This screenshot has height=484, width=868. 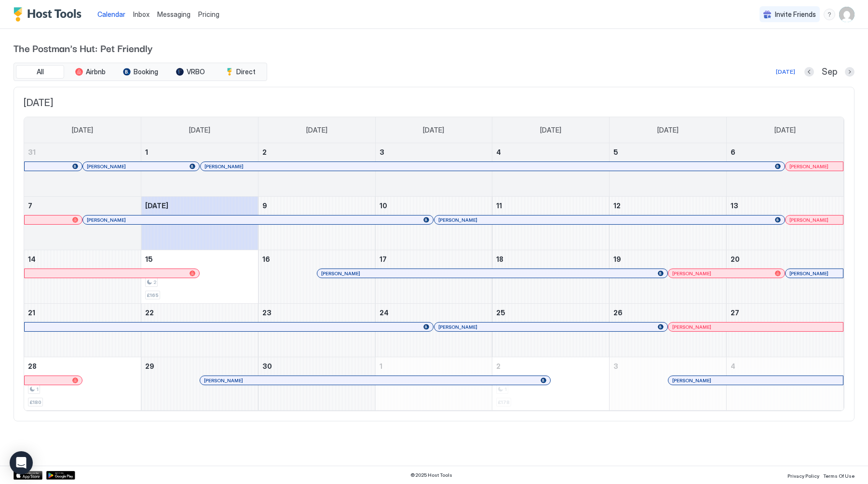 What do you see at coordinates (433, 277) in the screenshot?
I see `td: September 17, 2025` at bounding box center [433, 277].